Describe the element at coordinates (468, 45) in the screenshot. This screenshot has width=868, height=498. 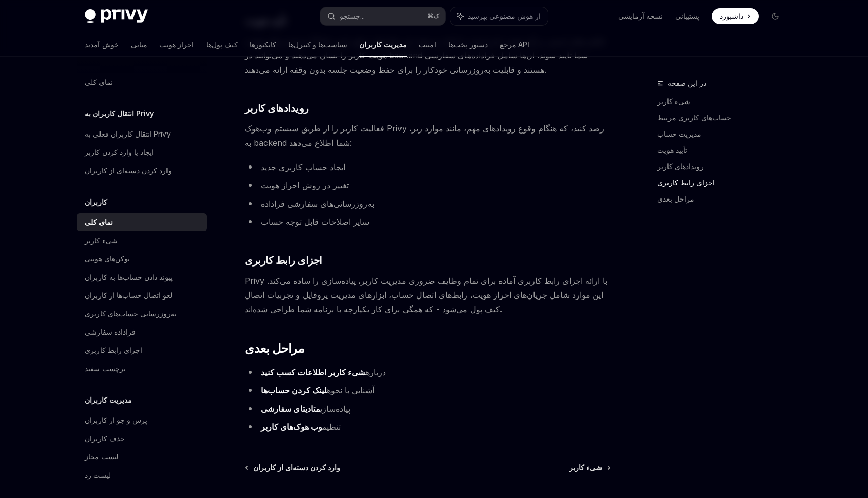
I see `a: دستور پخت‌ها` at that location.